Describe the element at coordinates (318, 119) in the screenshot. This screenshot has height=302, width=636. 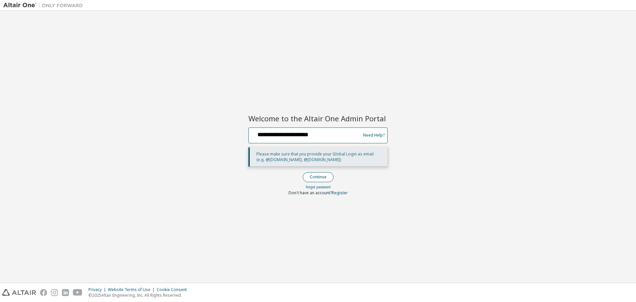
I see `h2: Welcome to the Altair One Admin Portal` at that location.